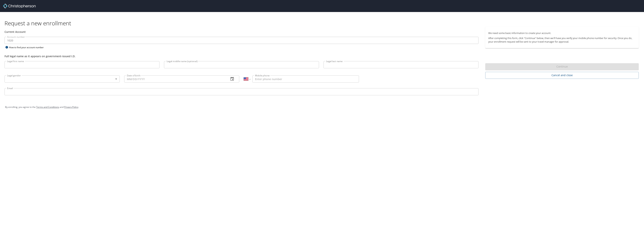 Image resolution: width=644 pixels, height=248 pixels. Describe the element at coordinates (19, 6) in the screenshot. I see `img: cbt logo` at that location.